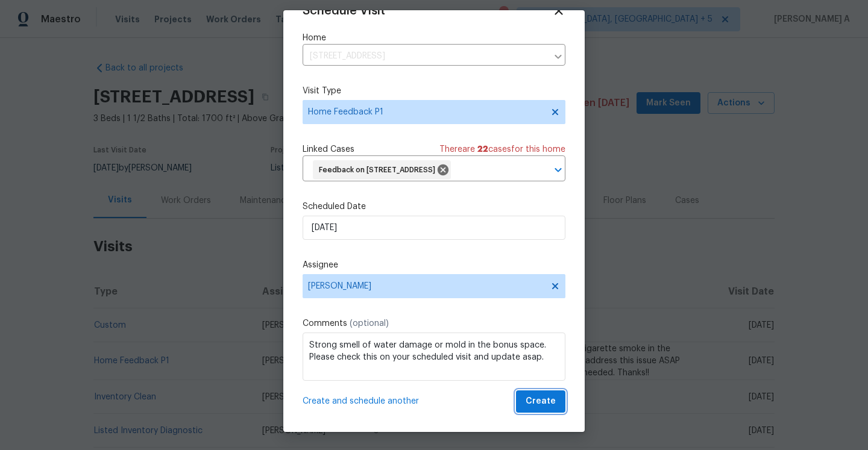  What do you see at coordinates (541, 401) in the screenshot?
I see `span: Create` at bounding box center [541, 401].